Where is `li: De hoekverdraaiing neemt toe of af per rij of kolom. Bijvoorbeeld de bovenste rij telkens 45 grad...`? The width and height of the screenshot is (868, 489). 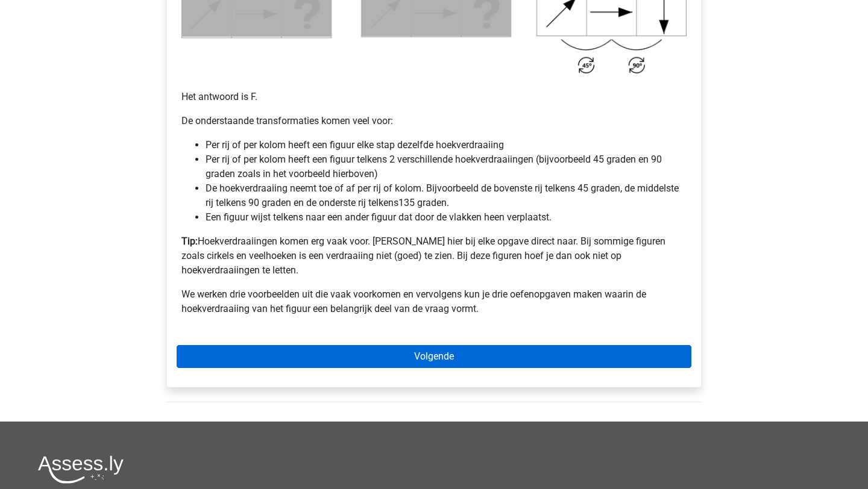 li: De hoekverdraaiing neemt toe of af per rij of kolom. Bijvoorbeeld de bovenste rij telkens 45 grad... is located at coordinates (446, 196).